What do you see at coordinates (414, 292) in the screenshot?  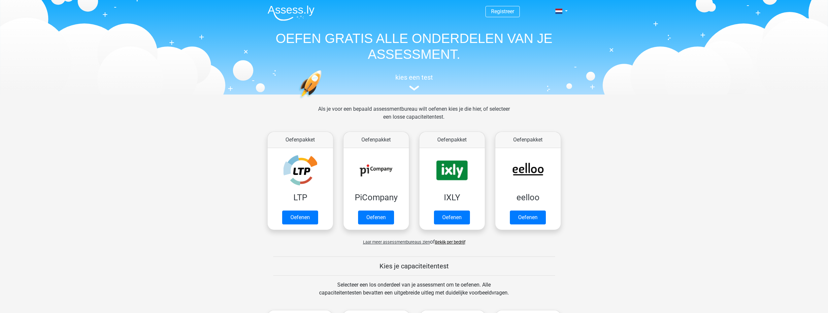 I see `div: Selecteer een los onderdeel van je assessment om te oefenen. Alle capaciteitentesten bevatten een...` at bounding box center [414, 292].